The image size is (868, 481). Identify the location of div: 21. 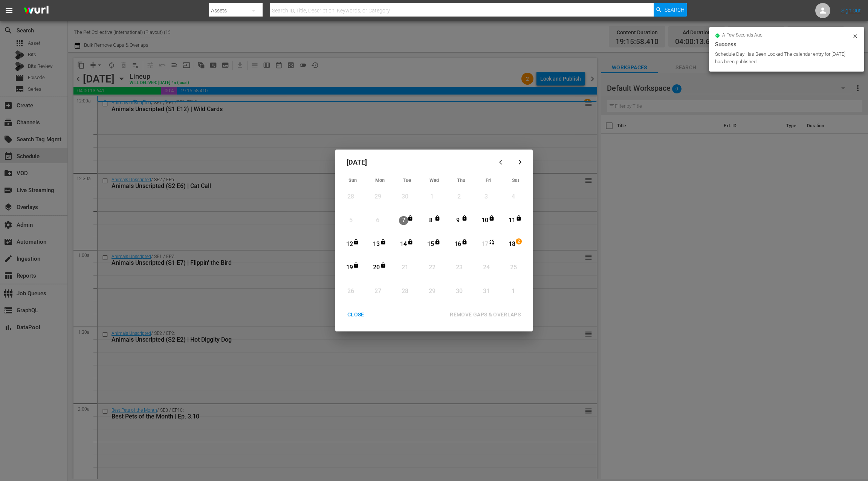
(405, 267).